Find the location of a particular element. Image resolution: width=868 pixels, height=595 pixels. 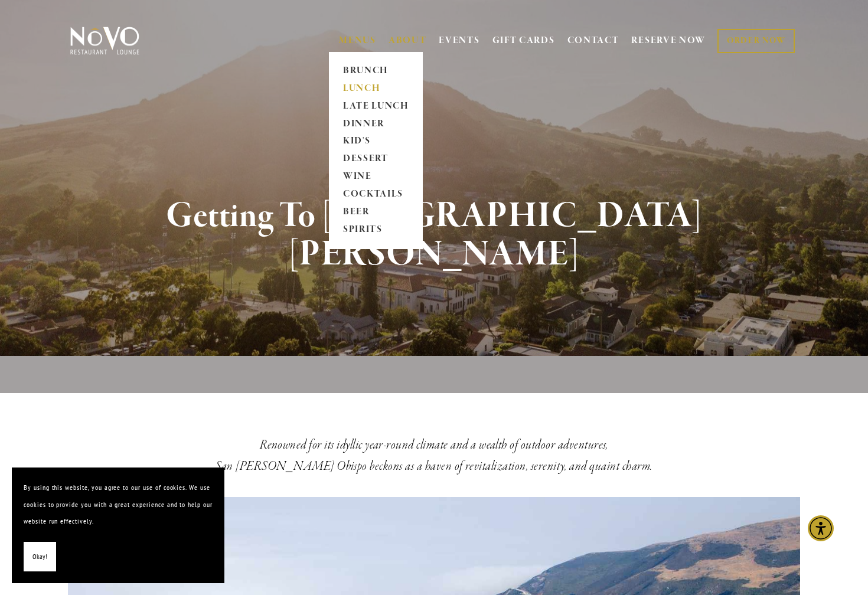

a: SPIRITS is located at coordinates (375, 230).